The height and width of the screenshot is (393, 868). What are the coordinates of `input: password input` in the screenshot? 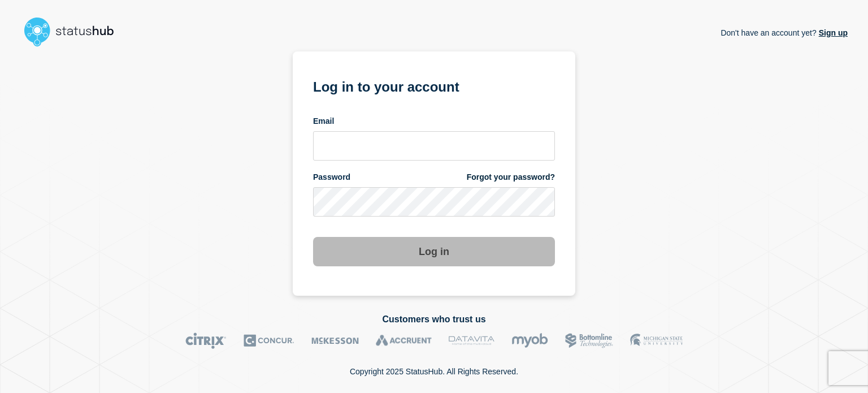 It's located at (434, 201).